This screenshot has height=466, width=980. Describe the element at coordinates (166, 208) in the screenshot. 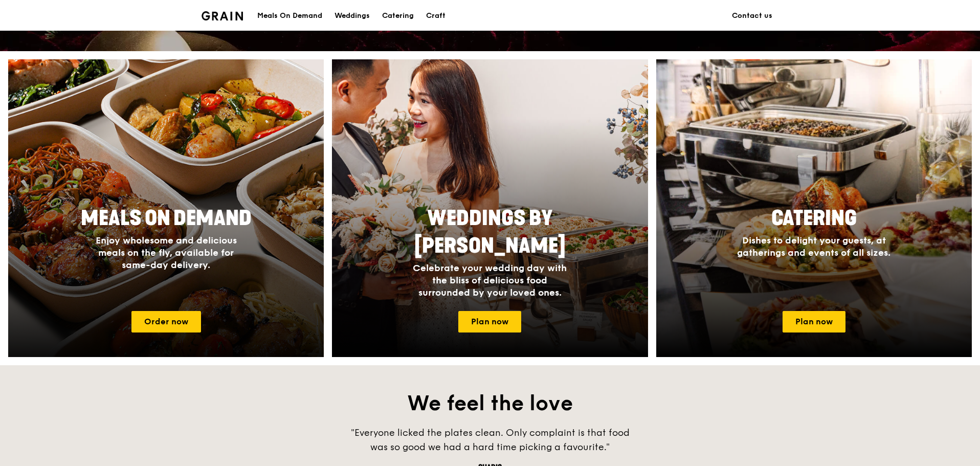

I see `a: Meals On DemandEnjoy wholesome and delicious meals on the fly, available for same-day delivery.Or...` at that location.